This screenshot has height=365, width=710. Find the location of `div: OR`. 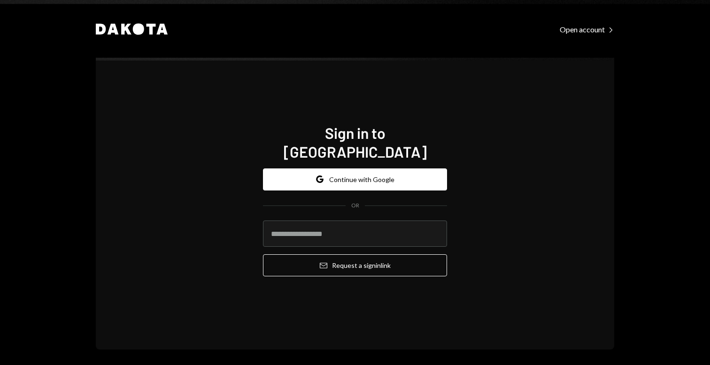

div: OR is located at coordinates (355, 206).